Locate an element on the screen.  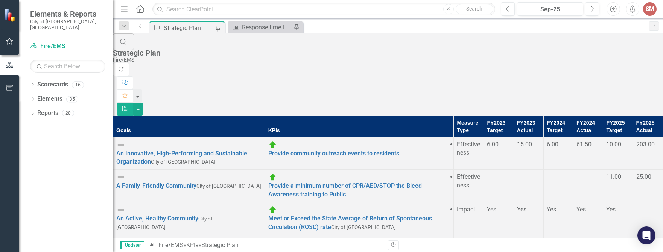
a: Provide community outreach events to residents is located at coordinates (334, 153).